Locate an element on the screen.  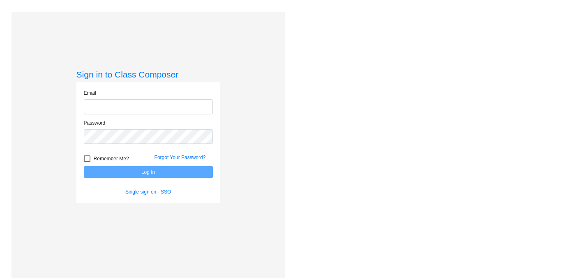
button: Log In is located at coordinates (148, 172).